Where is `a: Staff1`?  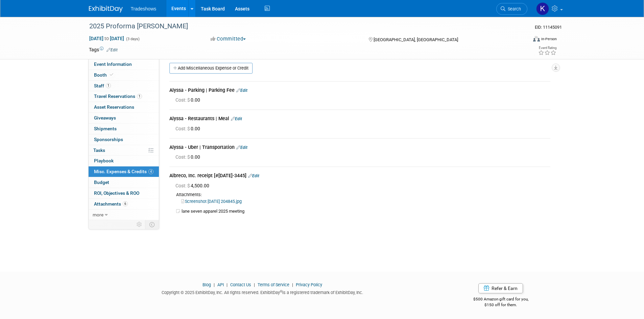 a: Staff1 is located at coordinates (123, 86).